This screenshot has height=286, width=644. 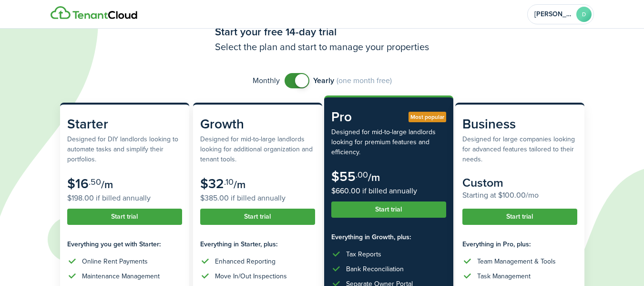 What do you see at coordinates (519, 148) in the screenshot?
I see `subscription-pricing-card-description: Designed for large companies looking for advanced features tailored to their needs.` at bounding box center [519, 148].